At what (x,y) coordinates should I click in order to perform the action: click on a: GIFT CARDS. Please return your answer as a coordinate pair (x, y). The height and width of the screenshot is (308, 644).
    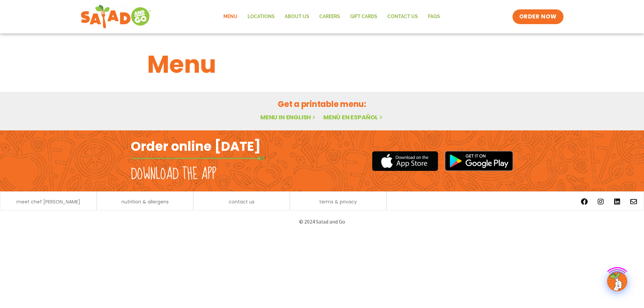
    Looking at the image, I should click on (364, 17).